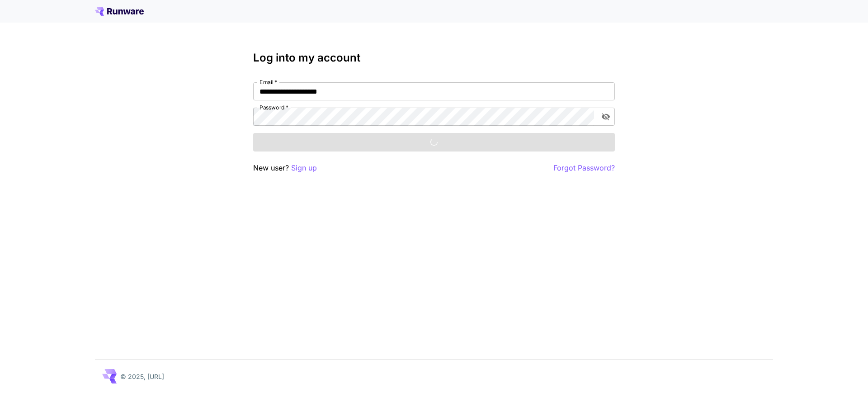 This screenshot has height=393, width=868. What do you see at coordinates (434, 58) in the screenshot?
I see `h3: Log into my account` at bounding box center [434, 58].